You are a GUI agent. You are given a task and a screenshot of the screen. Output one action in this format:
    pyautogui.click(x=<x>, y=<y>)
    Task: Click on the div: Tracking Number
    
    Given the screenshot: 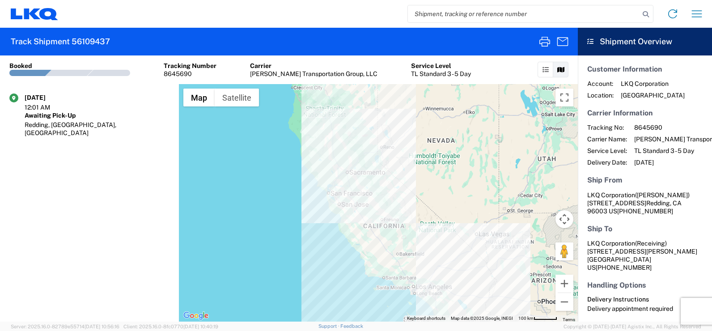 What is the action you would take?
    pyautogui.click(x=190, y=66)
    